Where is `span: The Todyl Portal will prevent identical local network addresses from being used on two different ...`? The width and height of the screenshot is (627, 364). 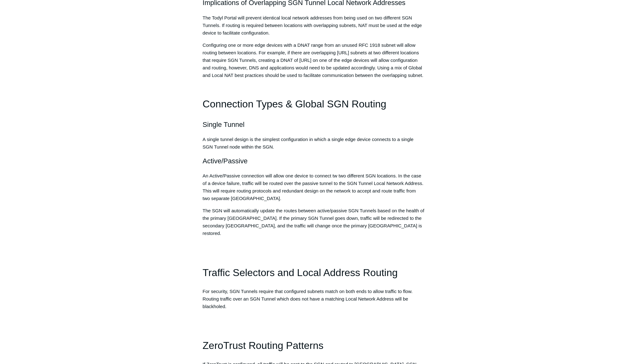
span: The Todyl Portal will prevent identical local network addresses from being used on two different ... is located at coordinates (312, 26).